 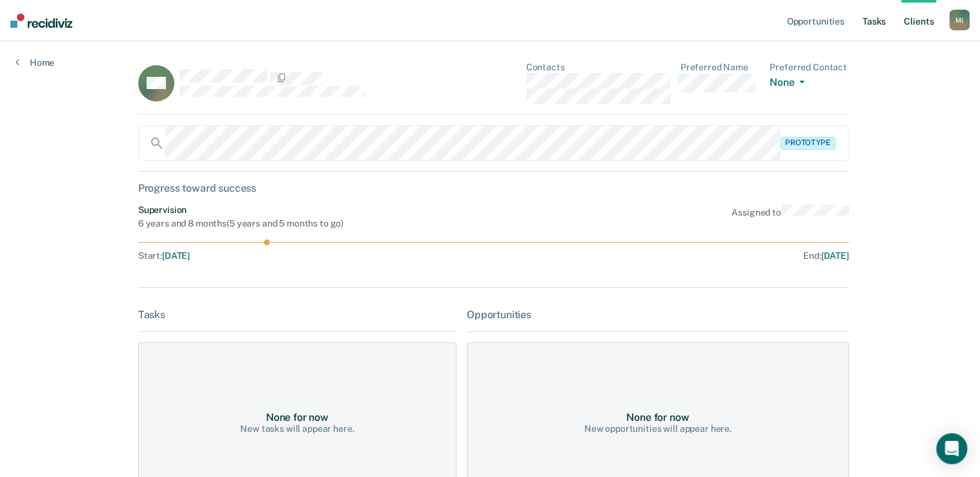 I want to click on a: Home, so click(x=35, y=63).